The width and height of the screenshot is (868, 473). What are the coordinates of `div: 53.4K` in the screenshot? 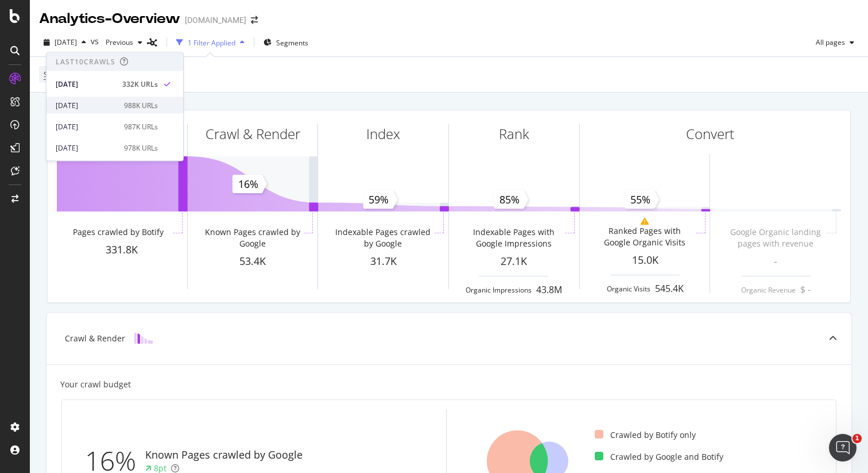 It's located at (253, 262).